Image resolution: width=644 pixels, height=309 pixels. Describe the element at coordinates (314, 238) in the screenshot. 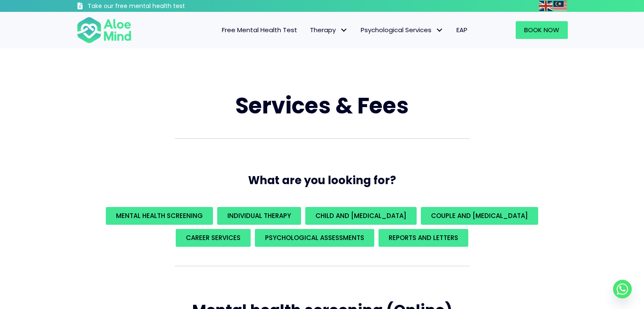

I see `a: Psychological assessments` at that location.